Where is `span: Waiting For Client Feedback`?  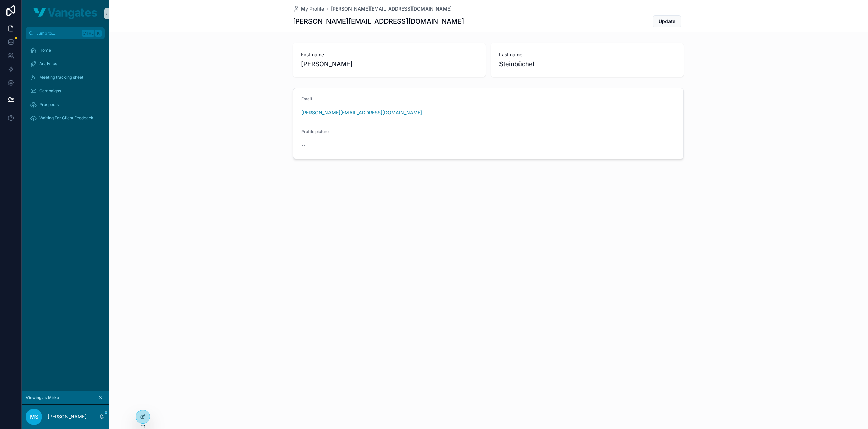 span: Waiting For Client Feedback is located at coordinates (66, 118).